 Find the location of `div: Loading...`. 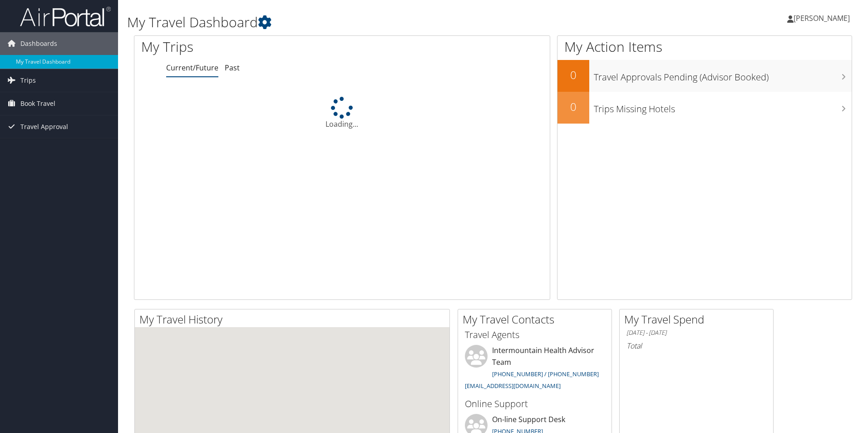

div: Loading... is located at coordinates (342, 113).